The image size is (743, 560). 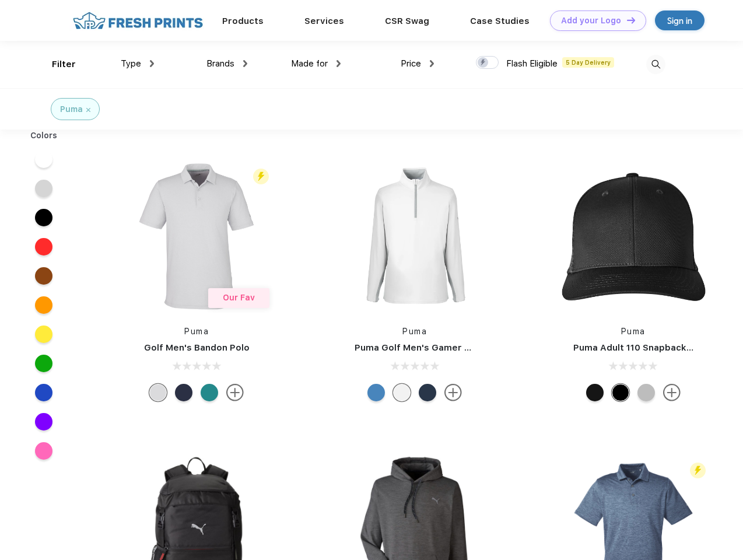 I want to click on div: High Rise, so click(x=158, y=393).